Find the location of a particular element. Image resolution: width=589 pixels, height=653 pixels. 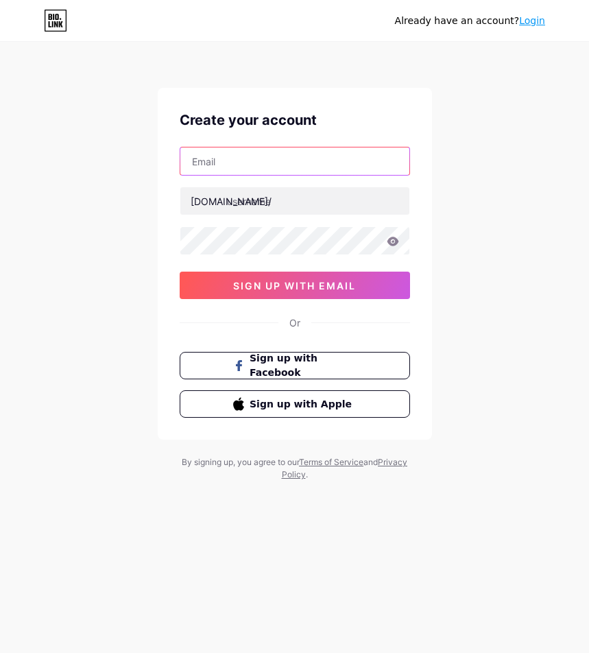

button: sign up with email is located at coordinates (295, 285).